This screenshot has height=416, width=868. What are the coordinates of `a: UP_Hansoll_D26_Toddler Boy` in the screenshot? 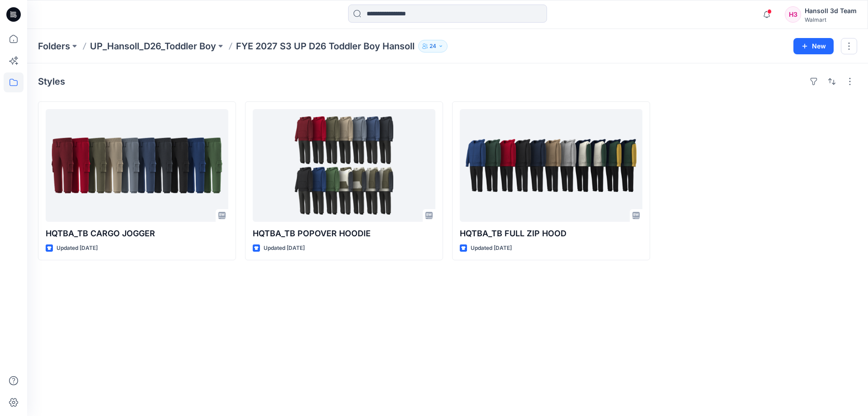 It's located at (153, 46).